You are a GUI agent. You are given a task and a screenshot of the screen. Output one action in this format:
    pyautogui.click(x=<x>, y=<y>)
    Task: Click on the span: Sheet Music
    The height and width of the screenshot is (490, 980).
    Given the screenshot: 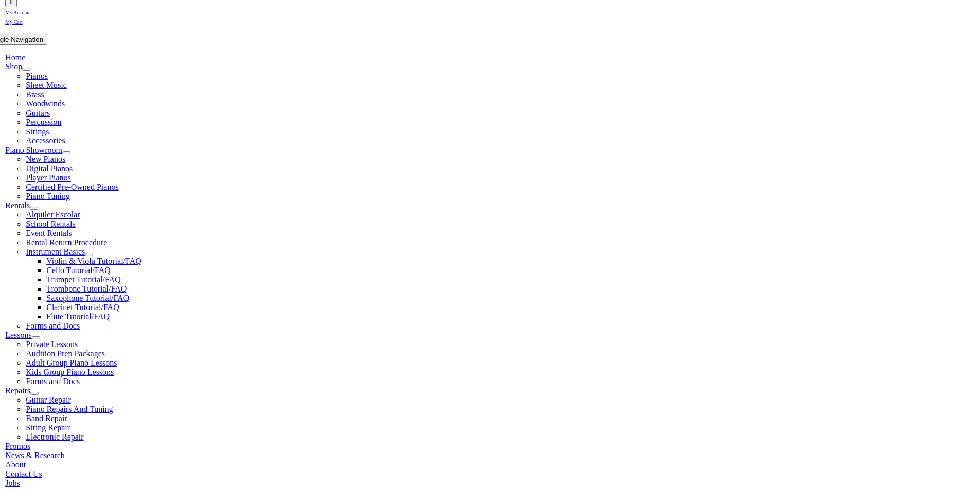 What is the action you would take?
    pyautogui.click(x=46, y=85)
    